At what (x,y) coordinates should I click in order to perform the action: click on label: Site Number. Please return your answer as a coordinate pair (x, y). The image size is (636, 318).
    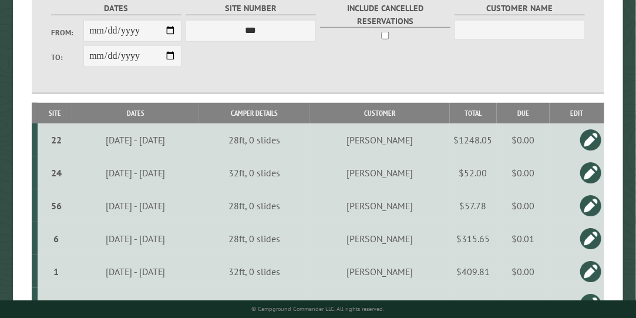
    Looking at the image, I should click on (251, 8).